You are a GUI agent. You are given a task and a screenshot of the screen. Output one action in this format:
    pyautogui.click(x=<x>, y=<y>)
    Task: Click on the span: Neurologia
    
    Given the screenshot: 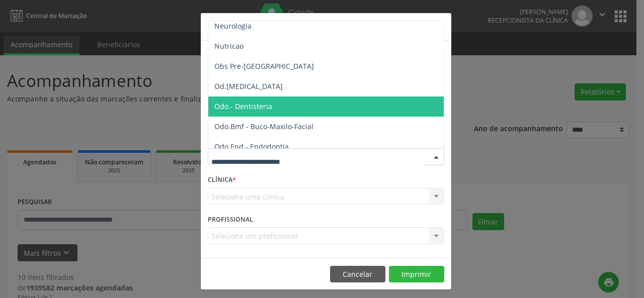 What is the action you would take?
    pyautogui.click(x=233, y=26)
    